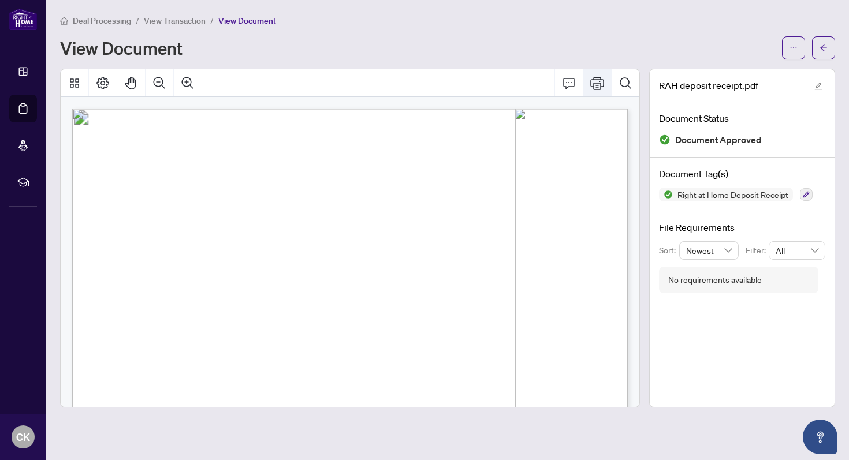 The width and height of the screenshot is (849, 460). What do you see at coordinates (719, 140) in the screenshot?
I see `span: Document Approved` at bounding box center [719, 140].